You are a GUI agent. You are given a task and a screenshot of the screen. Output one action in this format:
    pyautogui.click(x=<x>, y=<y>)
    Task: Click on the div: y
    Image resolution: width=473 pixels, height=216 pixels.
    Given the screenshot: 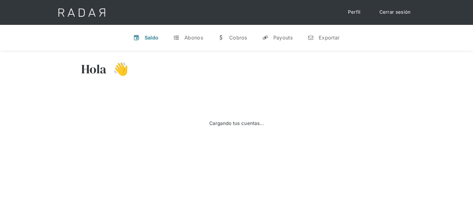 What is the action you would take?
    pyautogui.click(x=265, y=38)
    